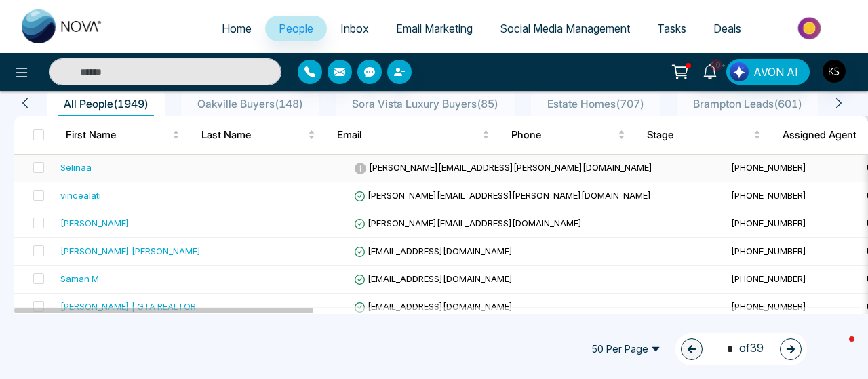 The height and width of the screenshot is (379, 868). Describe the element at coordinates (716, 65) in the screenshot. I see `span: 10+` at that location.